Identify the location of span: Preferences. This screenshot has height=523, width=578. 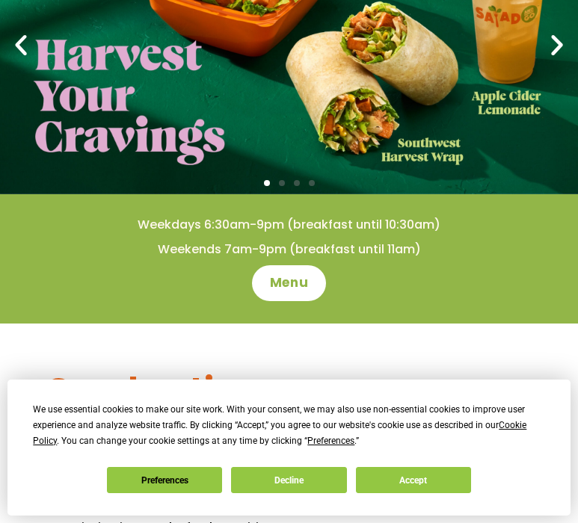
(330, 441).